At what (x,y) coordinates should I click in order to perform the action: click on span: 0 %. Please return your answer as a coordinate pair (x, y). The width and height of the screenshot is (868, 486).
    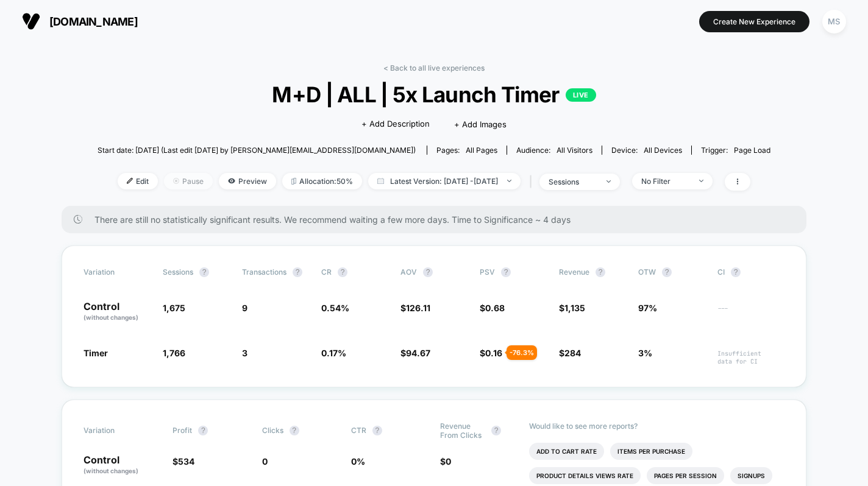
    Looking at the image, I should click on (358, 461).